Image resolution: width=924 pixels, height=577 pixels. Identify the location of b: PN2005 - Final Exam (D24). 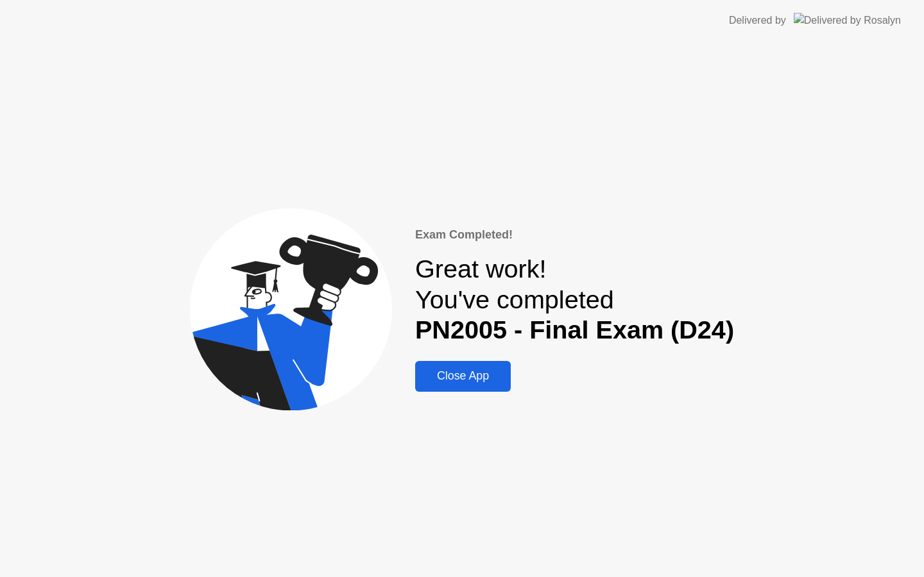
(574, 330).